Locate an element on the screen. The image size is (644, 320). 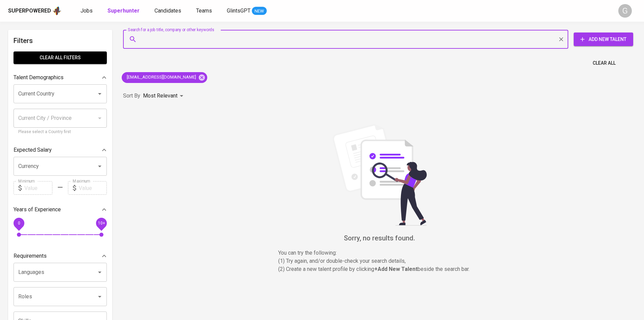
span: Teams is located at coordinates (204, 11).